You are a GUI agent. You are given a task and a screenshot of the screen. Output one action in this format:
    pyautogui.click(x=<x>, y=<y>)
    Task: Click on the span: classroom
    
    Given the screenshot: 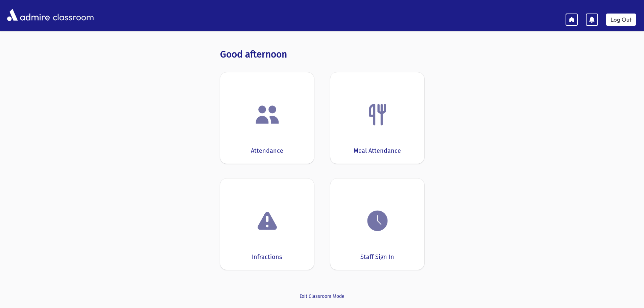 What is the action you would take?
    pyautogui.click(x=73, y=15)
    